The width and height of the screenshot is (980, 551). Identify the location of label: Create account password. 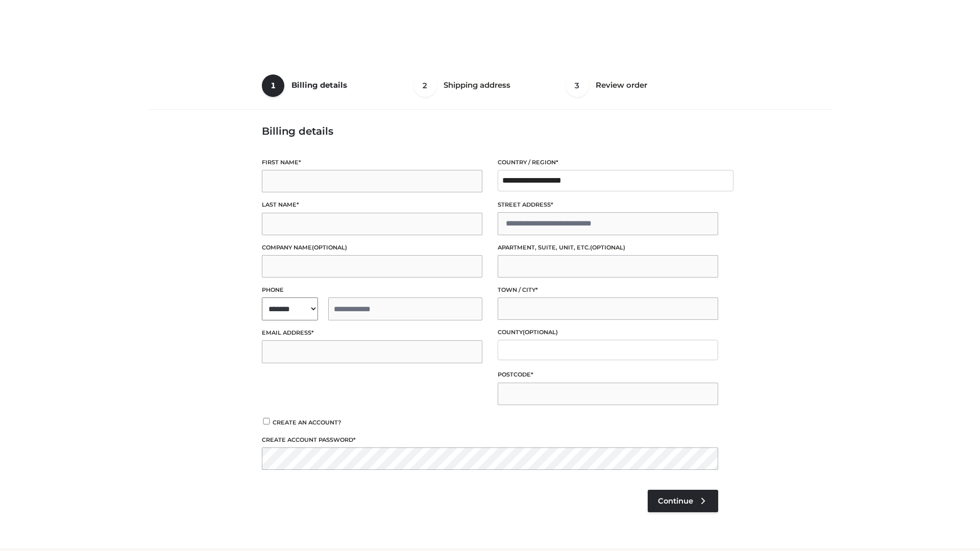
(490, 440).